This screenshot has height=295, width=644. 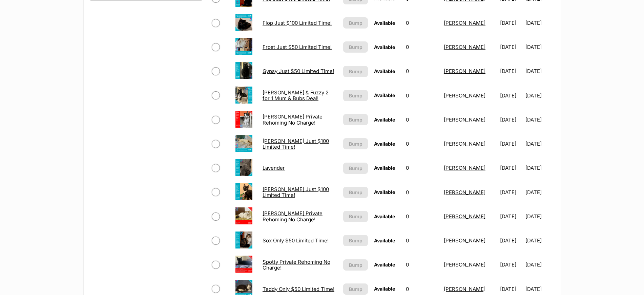 What do you see at coordinates (244, 46) in the screenshot?
I see `img: Frost Just $50 Limited Time!` at bounding box center [244, 46].